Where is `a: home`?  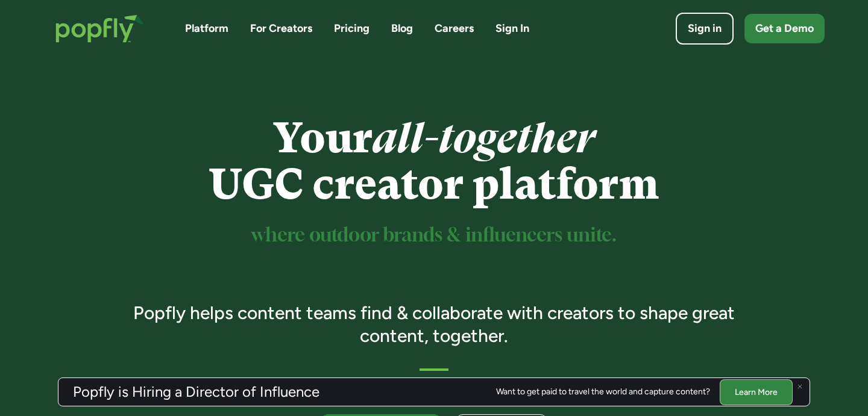
a: home is located at coordinates (99, 28).